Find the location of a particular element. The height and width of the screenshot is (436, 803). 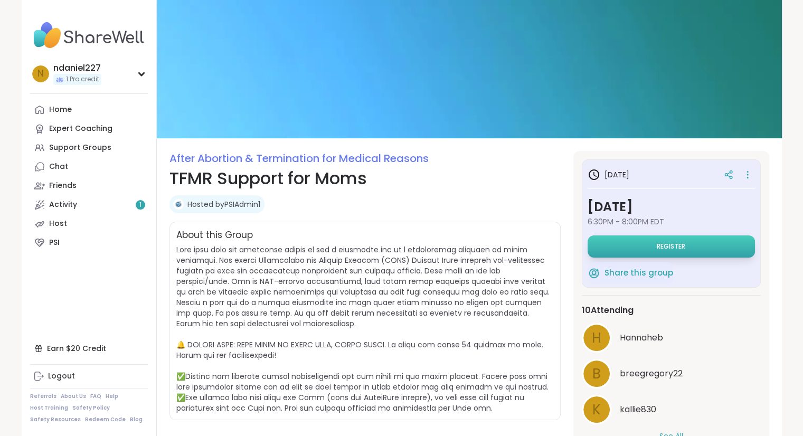

h2: About this Group is located at coordinates (214, 235).